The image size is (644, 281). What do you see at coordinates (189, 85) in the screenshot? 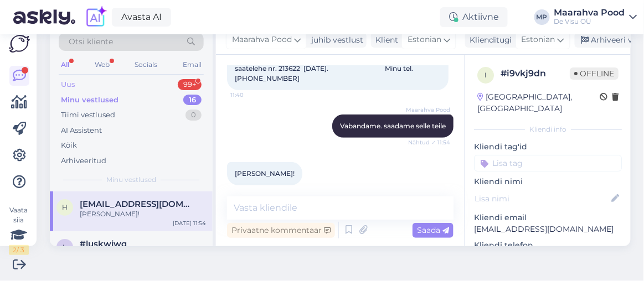
I see `div: 99+` at bounding box center [189, 85].